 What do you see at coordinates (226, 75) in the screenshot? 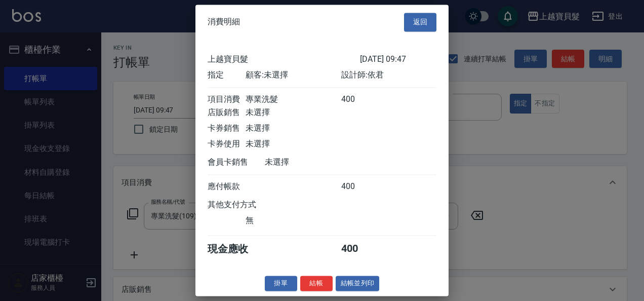
I see `div: 指定` at bounding box center [226, 75].